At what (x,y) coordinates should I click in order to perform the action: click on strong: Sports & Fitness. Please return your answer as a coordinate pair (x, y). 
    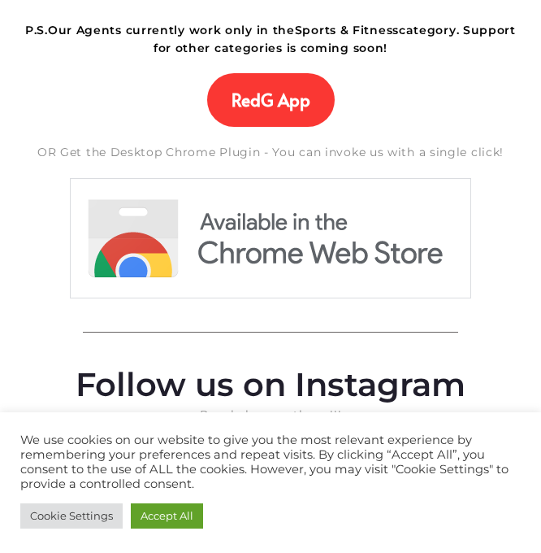
    Looking at the image, I should click on (347, 30).